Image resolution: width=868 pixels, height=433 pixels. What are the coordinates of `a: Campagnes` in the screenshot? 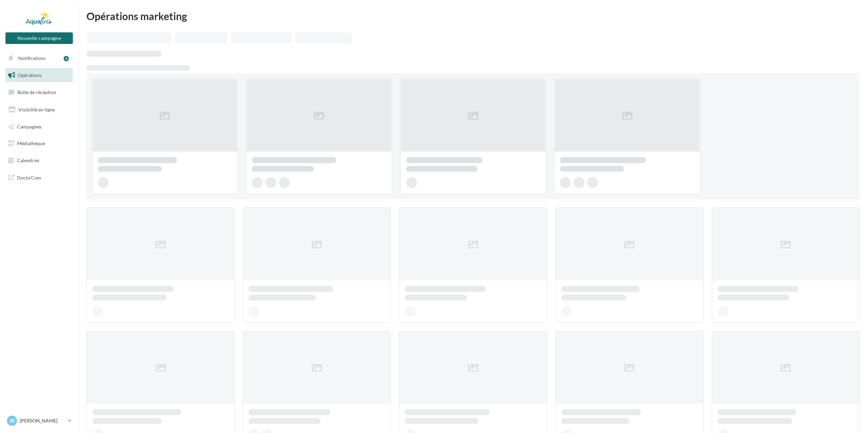 It's located at (39, 127).